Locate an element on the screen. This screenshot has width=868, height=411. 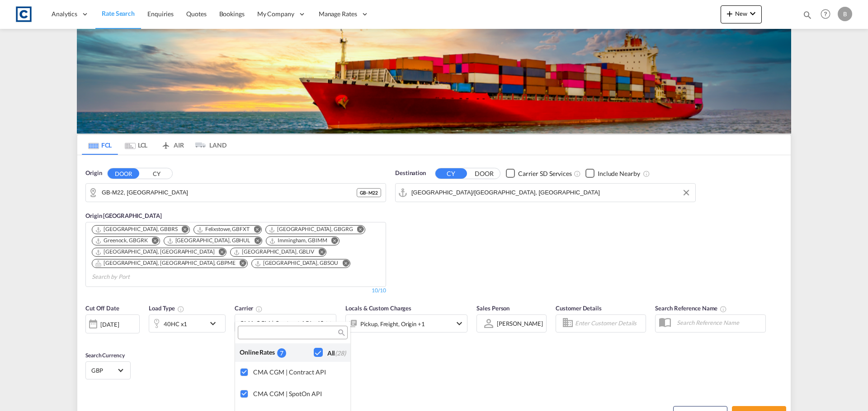
div: Online Rates is located at coordinates (258, 353).